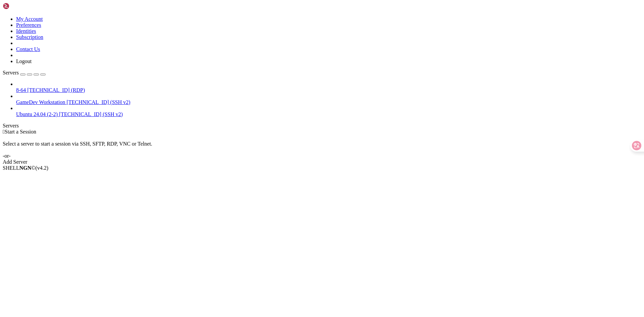  What do you see at coordinates (42, 168) in the screenshot?
I see `span: 4.2.0` at bounding box center [42, 168].